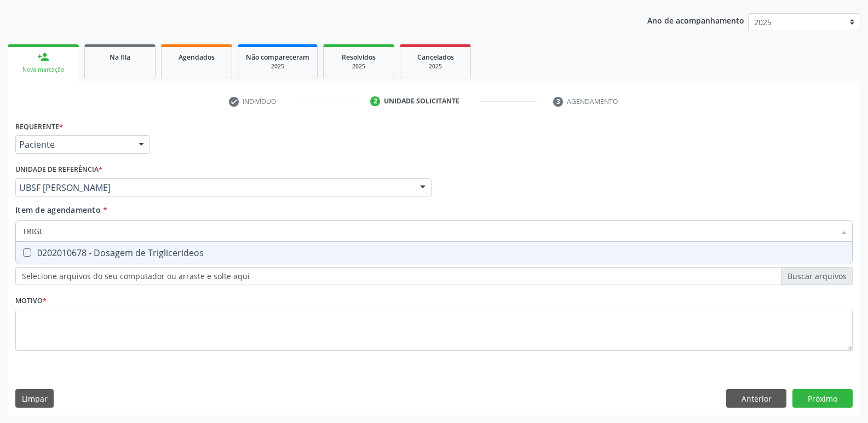  Describe the element at coordinates (757, 399) in the screenshot. I see `button: Anterior` at that location.